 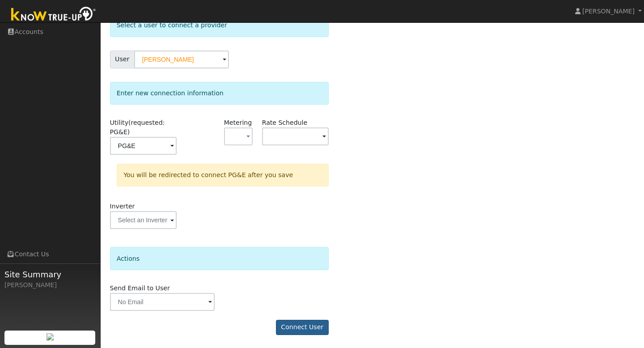 What do you see at coordinates (143, 145) in the screenshot?
I see `input: Select a Utility` at bounding box center [143, 145].